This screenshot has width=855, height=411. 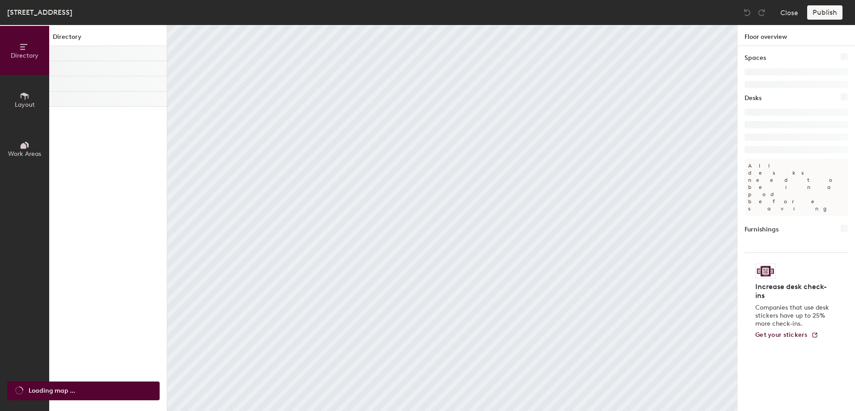 I want to click on span: Get your stickers, so click(x=781, y=335).